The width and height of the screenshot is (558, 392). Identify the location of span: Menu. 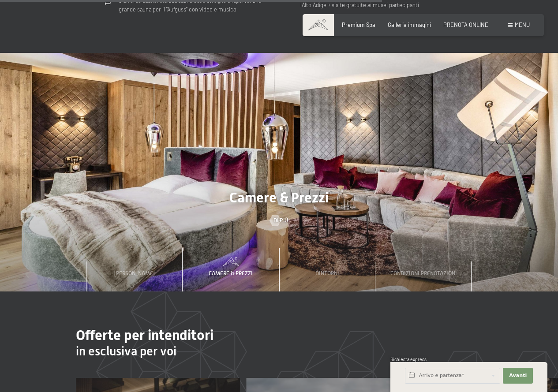
(522, 25).